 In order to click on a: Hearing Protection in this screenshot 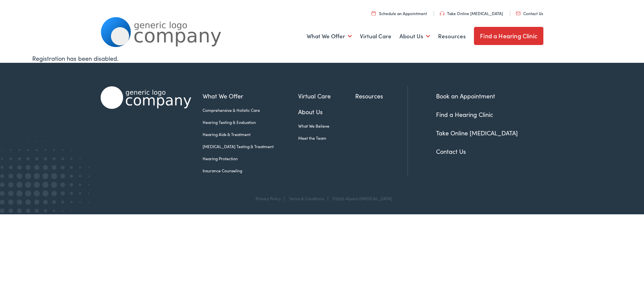, I will do `click(250, 158)`.